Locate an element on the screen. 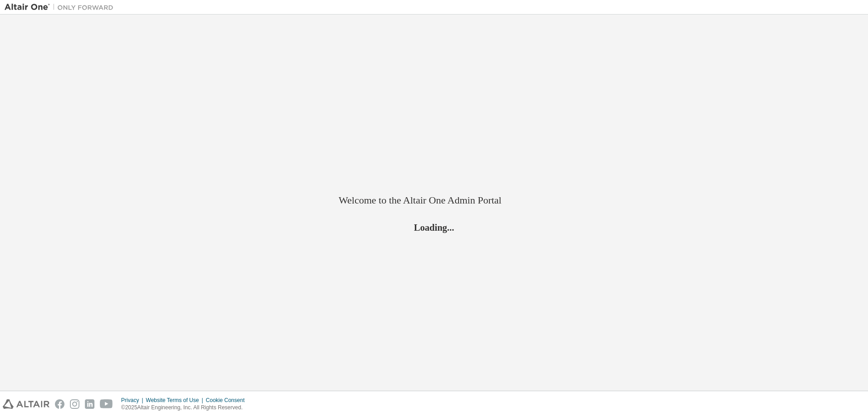 Image resolution: width=868 pixels, height=417 pixels. h2: Welcome to the Altair One Admin Portal is located at coordinates (434, 200).